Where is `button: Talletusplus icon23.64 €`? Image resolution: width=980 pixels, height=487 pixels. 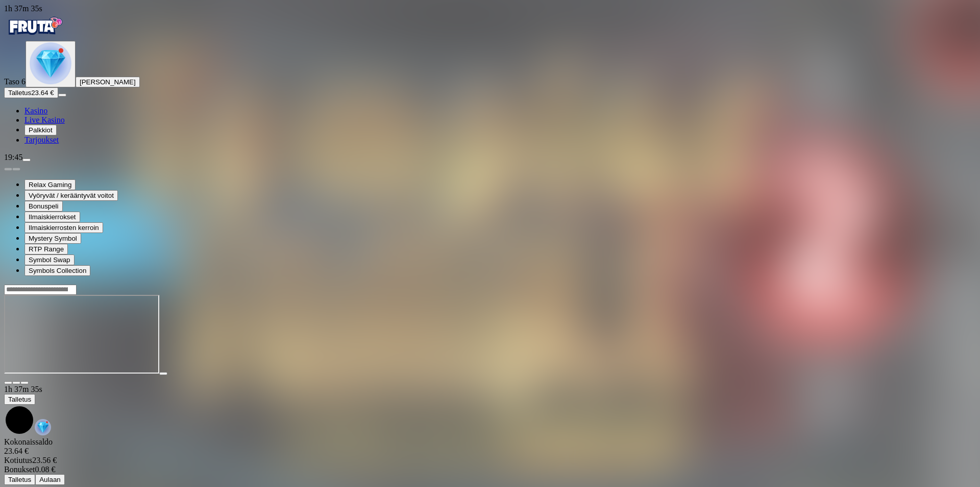 button: Talletusplus icon23.64 € is located at coordinates (31, 93).